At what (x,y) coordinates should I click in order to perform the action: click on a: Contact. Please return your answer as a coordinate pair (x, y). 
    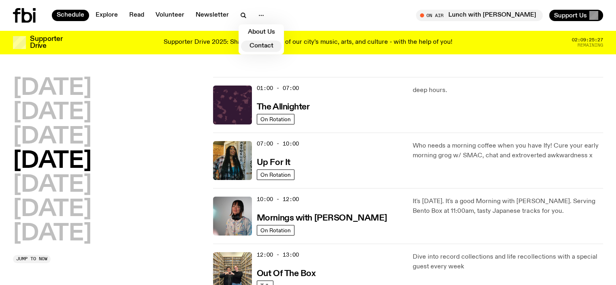
    Looking at the image, I should click on (261, 46).